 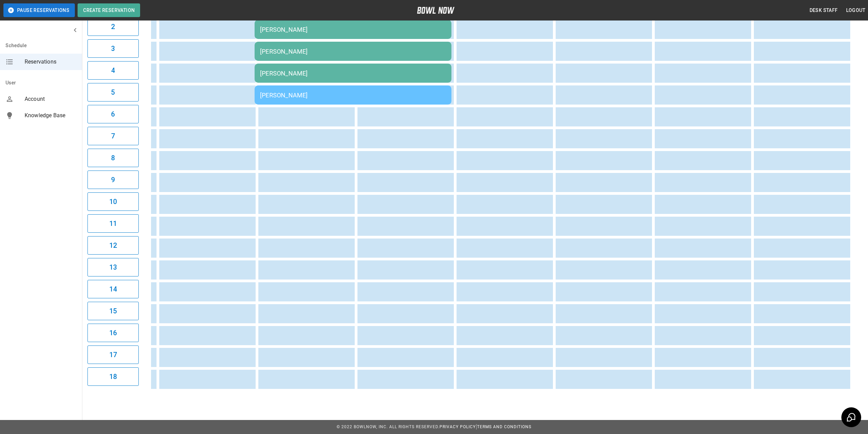 What do you see at coordinates (113, 355) in the screenshot?
I see `h6: 17` at bounding box center [113, 355].